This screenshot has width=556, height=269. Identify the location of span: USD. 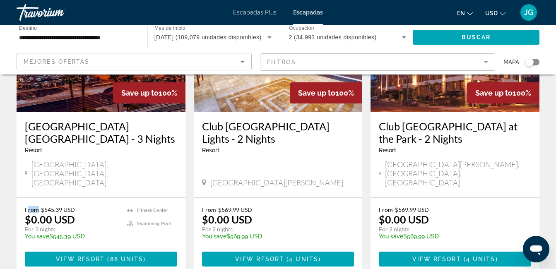
(491, 13).